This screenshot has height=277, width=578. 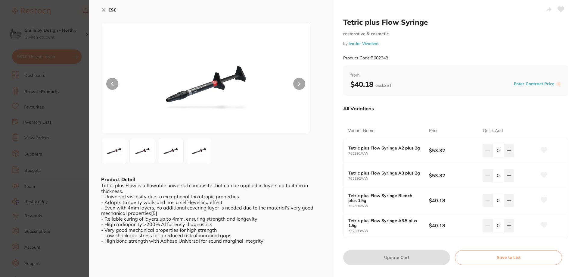 I want to click on b: Tetric plus Flow Syringe A3 plus 2g, so click(x=385, y=173).